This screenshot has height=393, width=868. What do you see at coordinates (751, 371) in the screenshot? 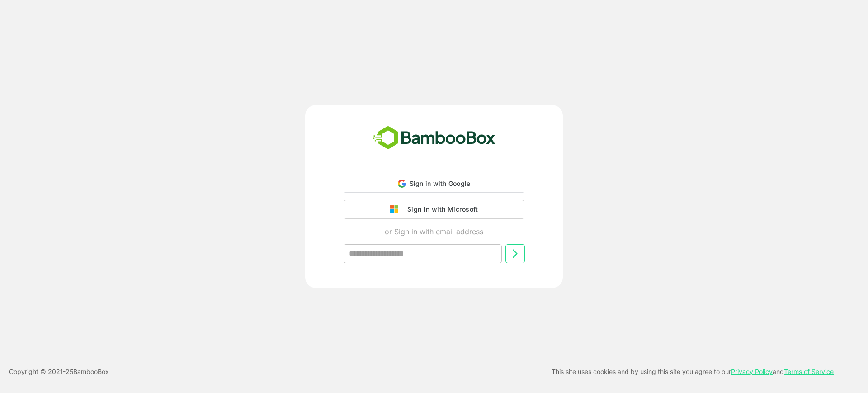
I see `a: Privacy Policy` at bounding box center [751, 371].